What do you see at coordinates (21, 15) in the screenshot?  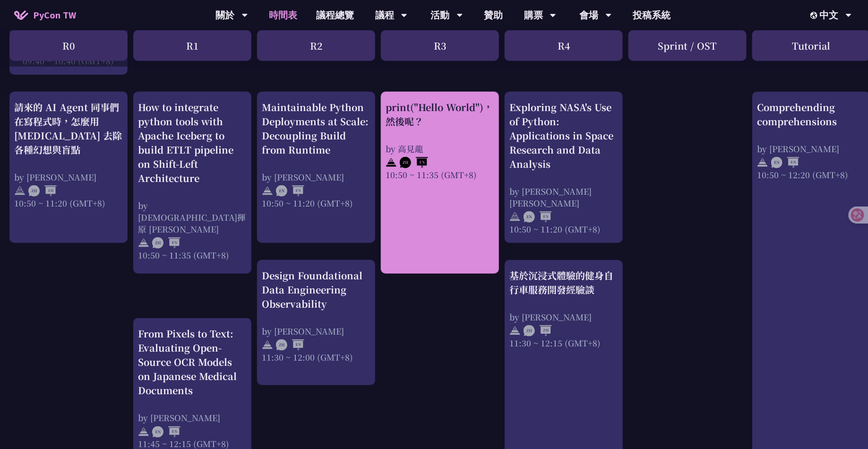 I see `img: Home icon of PyCon TW 2025` at bounding box center [21, 15].